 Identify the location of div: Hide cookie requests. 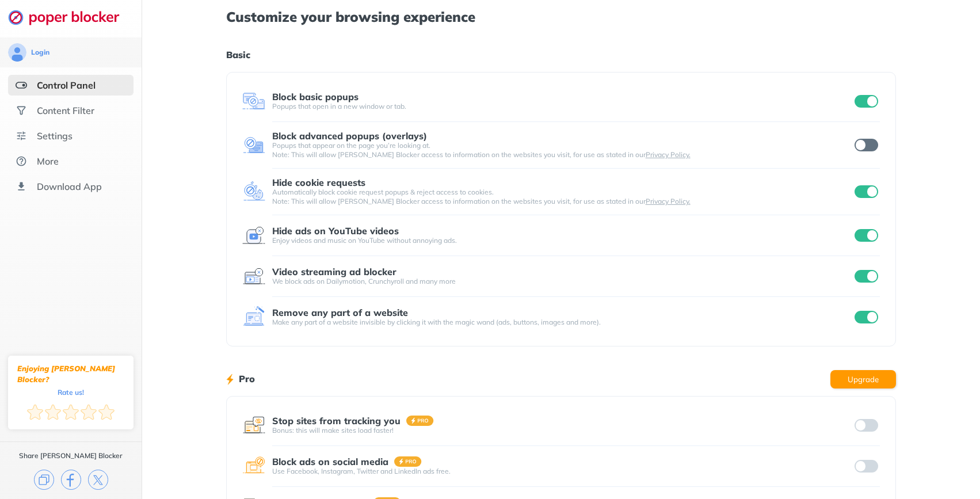
(318, 183).